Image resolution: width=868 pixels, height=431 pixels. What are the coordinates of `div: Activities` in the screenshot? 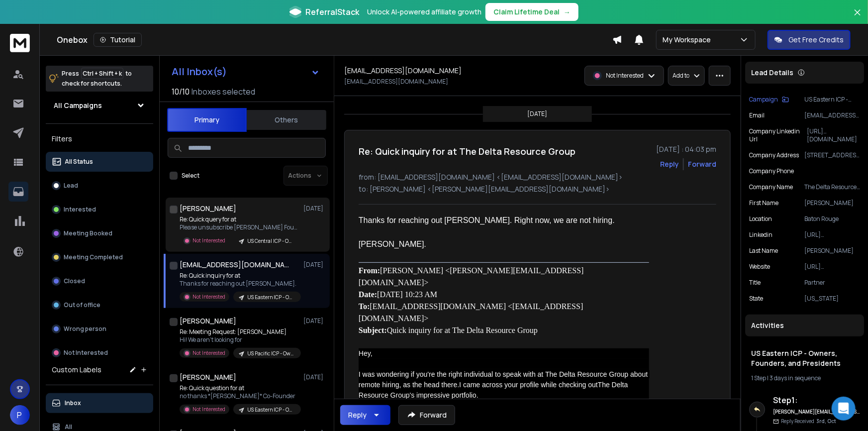 It's located at (804, 326).